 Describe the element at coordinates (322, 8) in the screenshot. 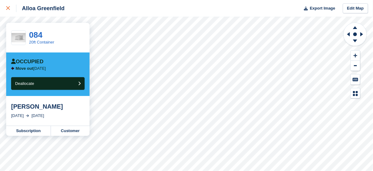

I see `span: Export Image` at that location.